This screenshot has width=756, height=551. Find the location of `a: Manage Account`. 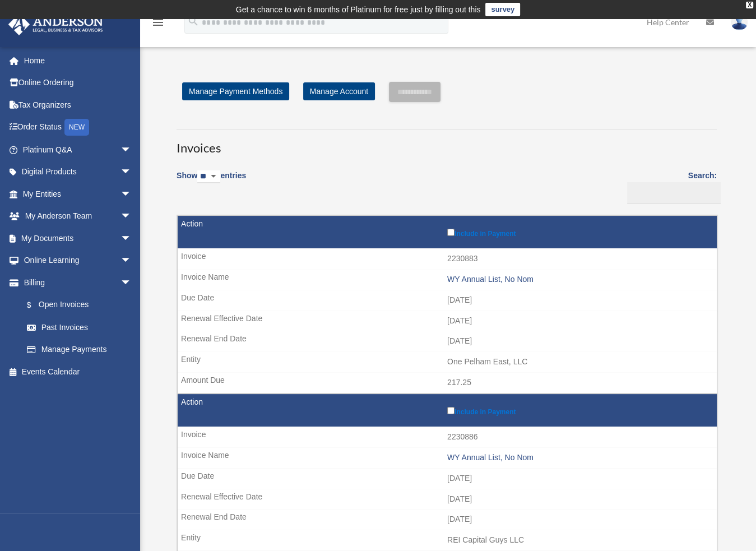

a: Manage Account is located at coordinates (339, 92).